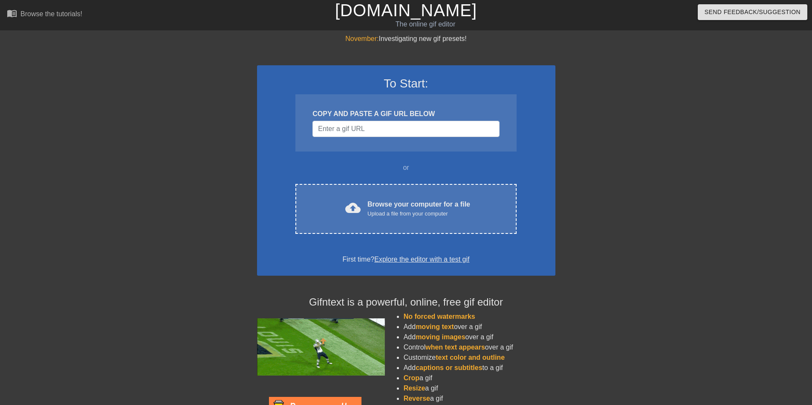 This screenshot has height=405, width=812. What do you see at coordinates (753, 12) in the screenshot?
I see `span: Send Feedback/Suggestion` at bounding box center [753, 12].